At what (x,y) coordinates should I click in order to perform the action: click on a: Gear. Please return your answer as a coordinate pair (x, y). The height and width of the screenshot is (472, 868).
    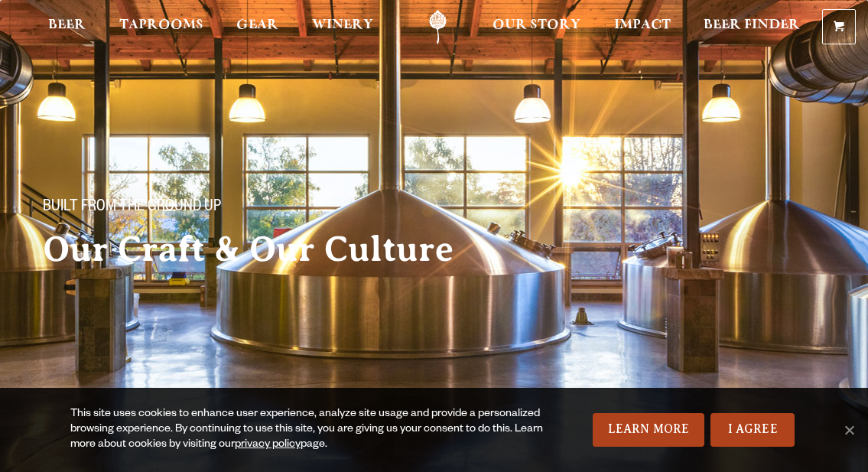
    Looking at the image, I should click on (257, 27).